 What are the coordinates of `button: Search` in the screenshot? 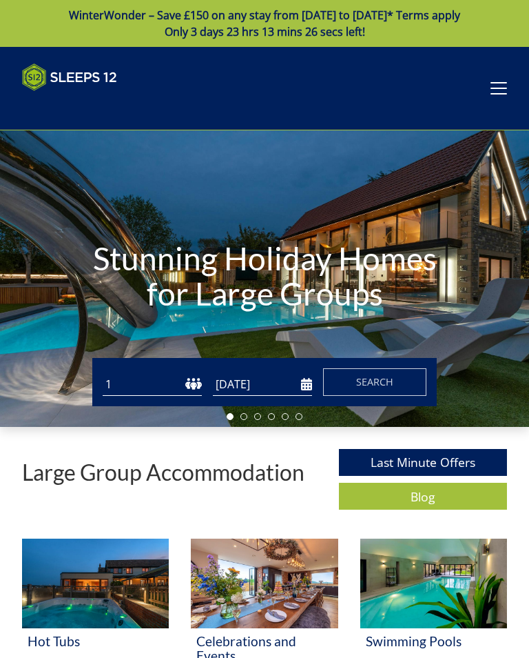 It's located at (375, 382).